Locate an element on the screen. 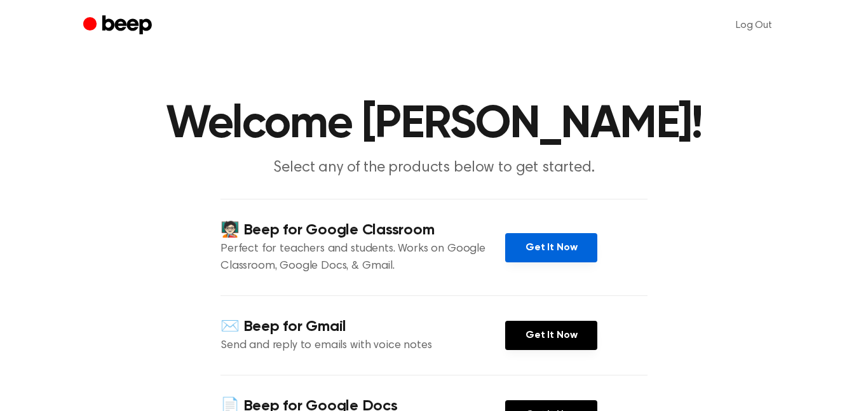 This screenshot has width=868, height=411. a: Beep is located at coordinates (119, 26).